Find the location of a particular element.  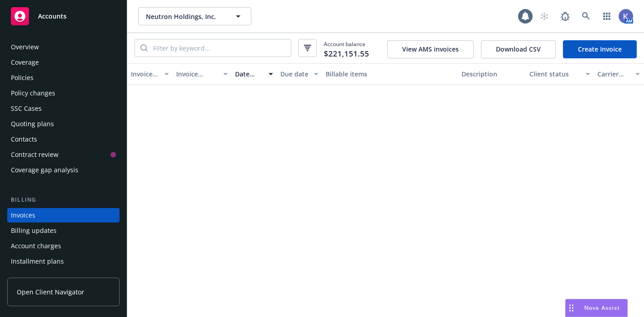

a: Policy changes is located at coordinates (63, 93).